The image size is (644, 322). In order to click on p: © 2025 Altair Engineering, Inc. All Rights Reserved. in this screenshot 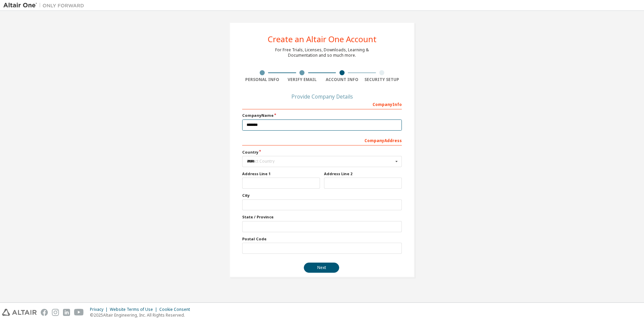, I will do `click(142, 315)`.